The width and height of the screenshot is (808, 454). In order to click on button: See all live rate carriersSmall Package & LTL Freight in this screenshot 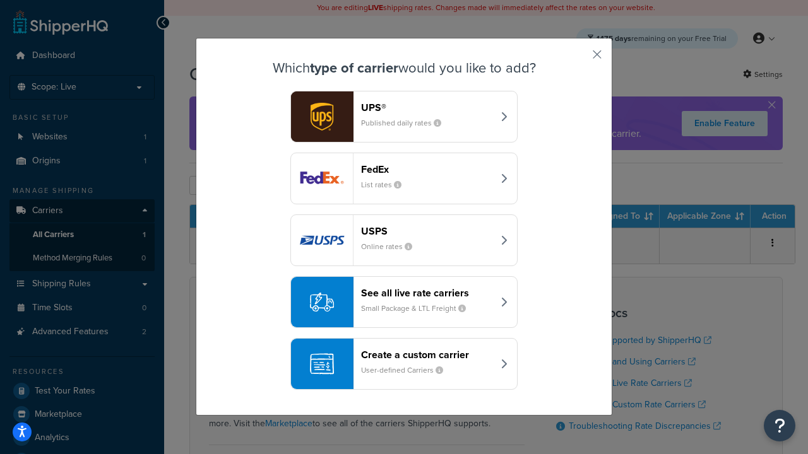, I will do `click(404, 302)`.